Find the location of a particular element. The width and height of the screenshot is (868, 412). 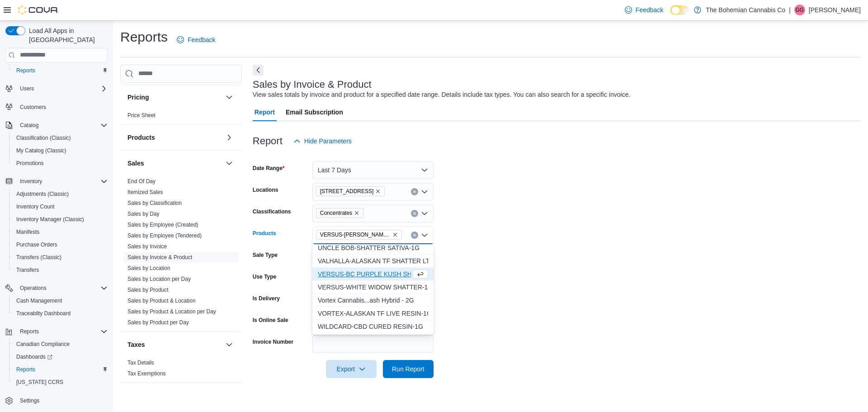

span: Traceabilty Dashboard is located at coordinates (60, 313).